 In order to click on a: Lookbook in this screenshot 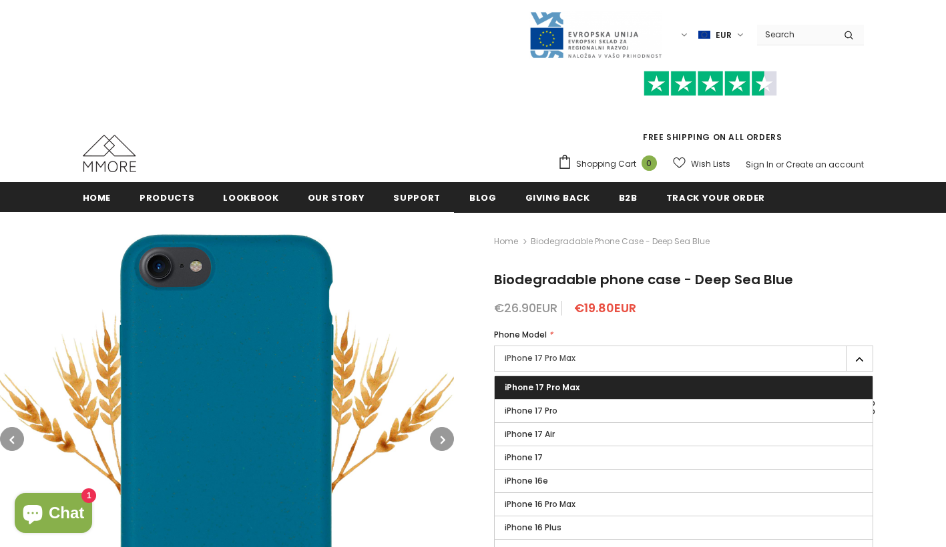, I will do `click(250, 197)`.